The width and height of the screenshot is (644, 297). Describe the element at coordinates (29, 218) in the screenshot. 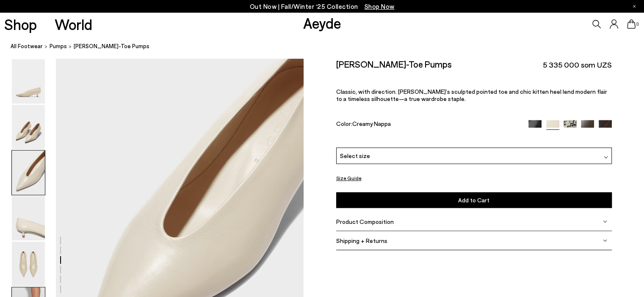

I see `img: Clara Pointed-Toe Pumps - Image 4` at that location.